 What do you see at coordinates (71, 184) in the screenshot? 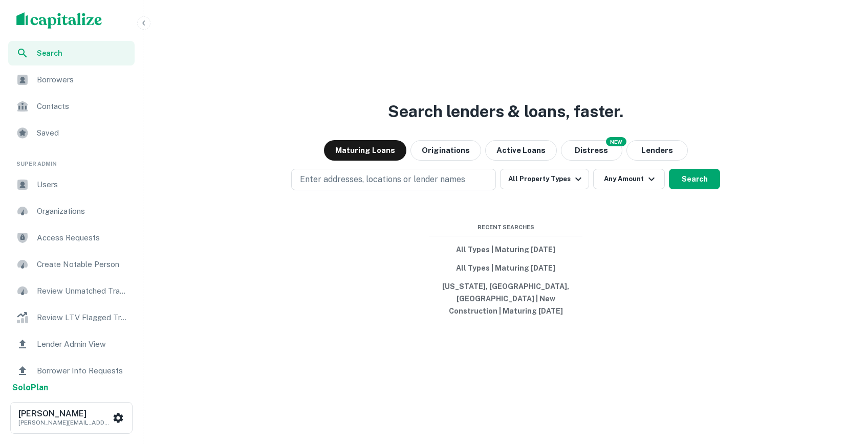
I see `a: Users` at bounding box center [71, 184].